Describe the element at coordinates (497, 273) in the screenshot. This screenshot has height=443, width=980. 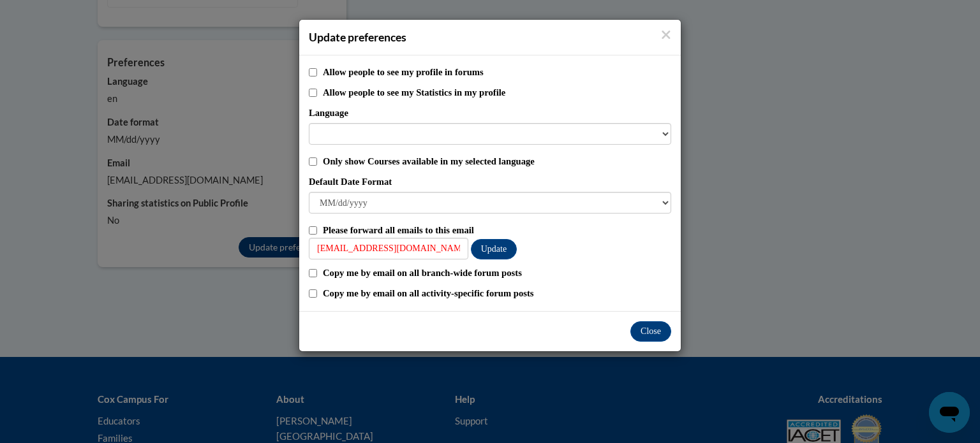
I see `label: Copy me by email on all branch-wide forum posts` at that location.